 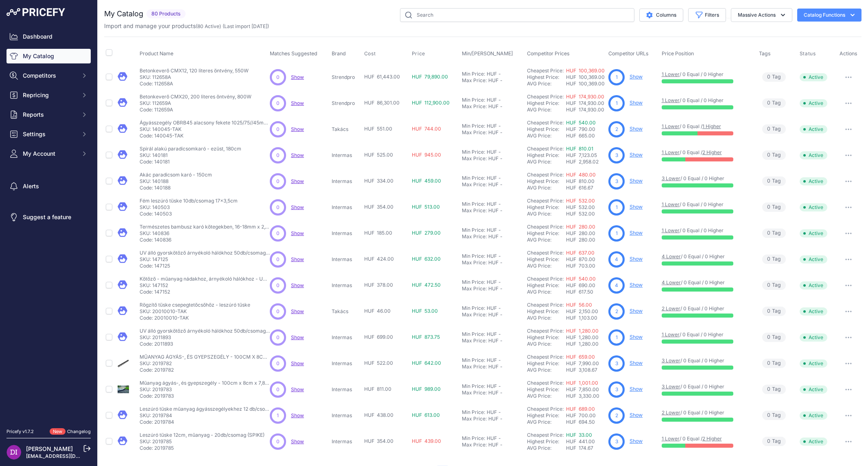 I want to click on p: SKU: 140836, so click(x=205, y=233).